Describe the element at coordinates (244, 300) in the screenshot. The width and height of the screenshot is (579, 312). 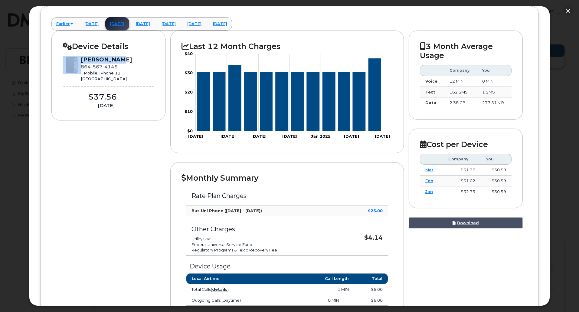
I see `td: Outgoing Calls (Daytime)` at that location.